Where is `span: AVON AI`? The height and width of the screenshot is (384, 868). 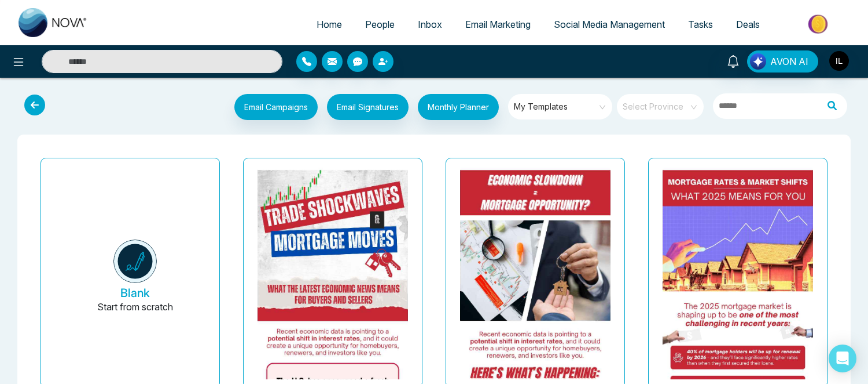 span: AVON AI is located at coordinates (790, 61).